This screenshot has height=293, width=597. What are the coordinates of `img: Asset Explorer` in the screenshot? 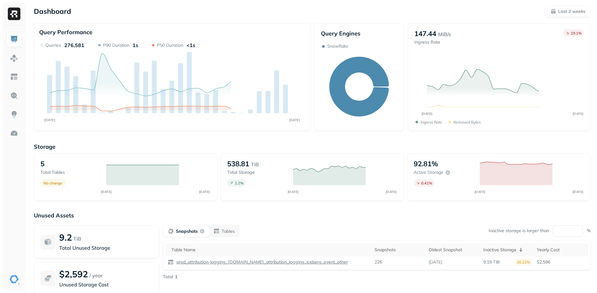 It's located at (14, 77).